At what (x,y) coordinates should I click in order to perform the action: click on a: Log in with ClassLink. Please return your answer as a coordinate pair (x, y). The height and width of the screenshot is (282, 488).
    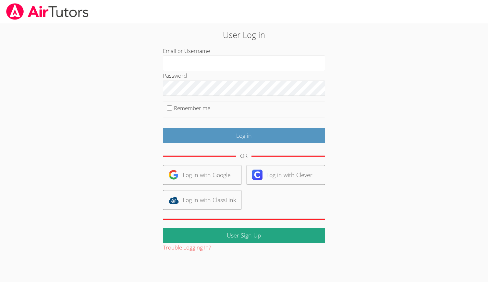
    Looking at the image, I should click on (202, 200).